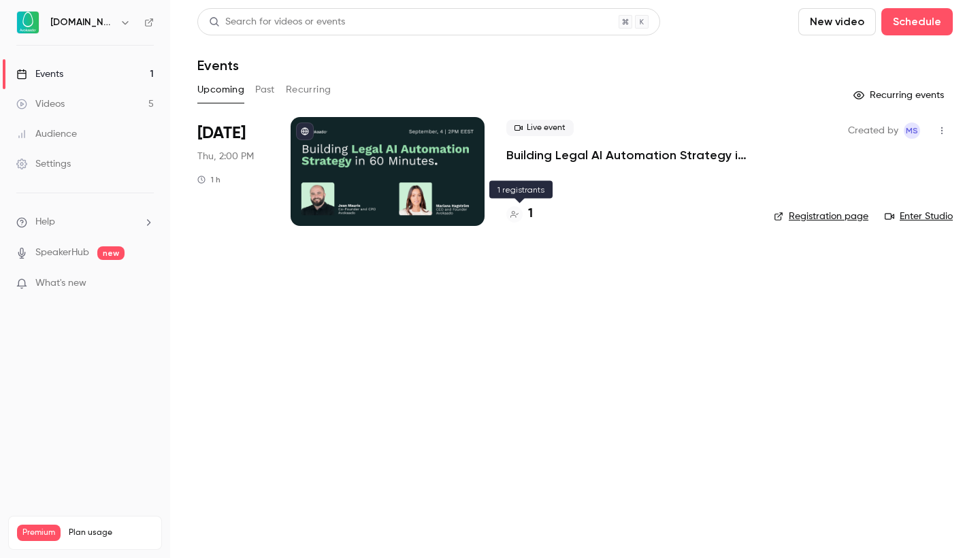 This screenshot has width=980, height=558. Describe the element at coordinates (40, 104) in the screenshot. I see `div: Videos` at that location.